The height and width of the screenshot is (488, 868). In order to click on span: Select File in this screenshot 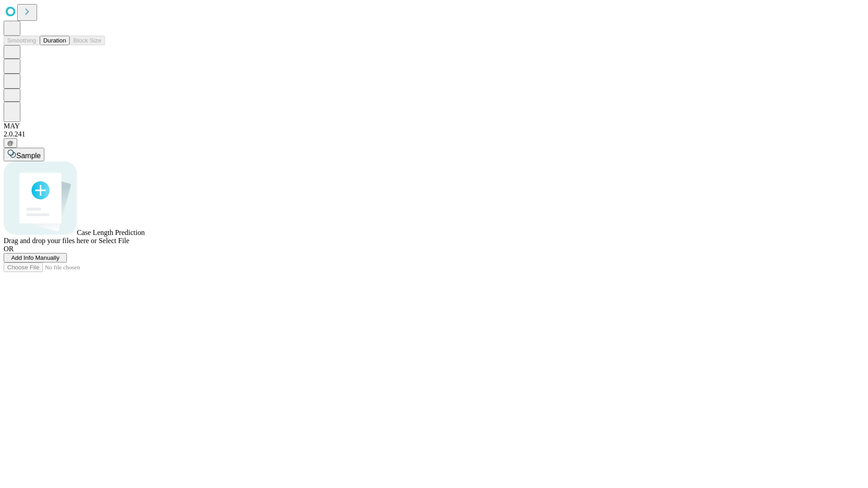, I will do `click(114, 240)`.